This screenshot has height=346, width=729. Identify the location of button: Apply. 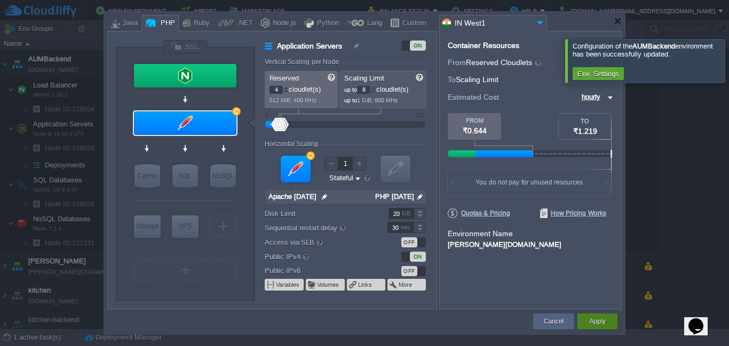
(597, 322).